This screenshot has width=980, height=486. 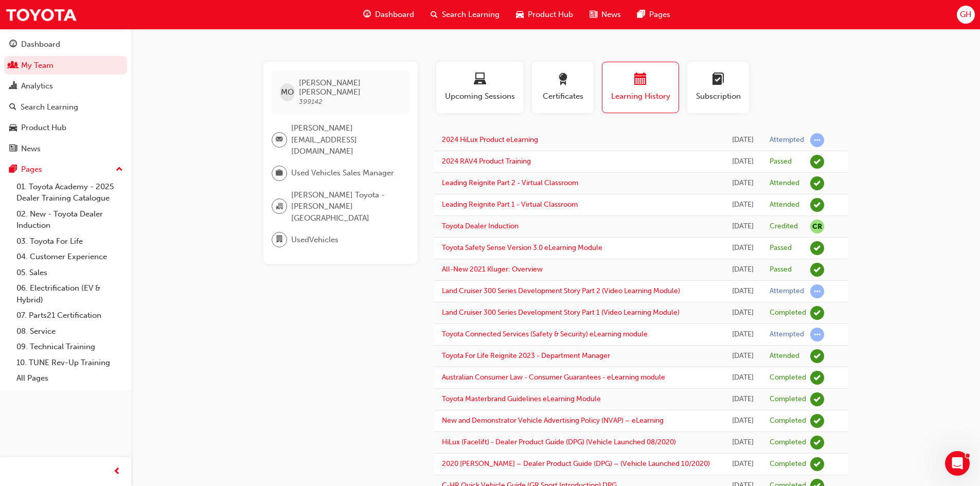 What do you see at coordinates (40, 44) in the screenshot?
I see `div: Dashboard` at bounding box center [40, 44].